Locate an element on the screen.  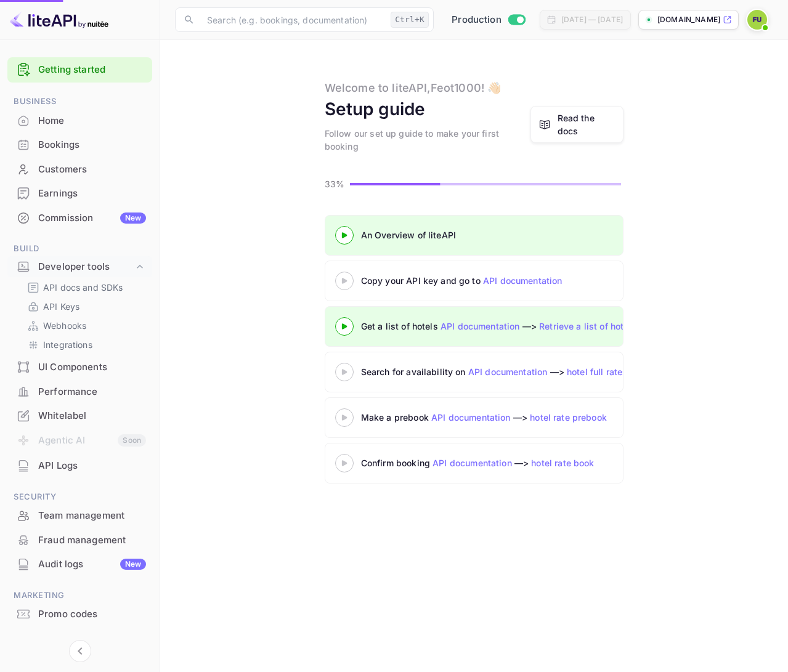
p: 33% is located at coordinates (335, 184).